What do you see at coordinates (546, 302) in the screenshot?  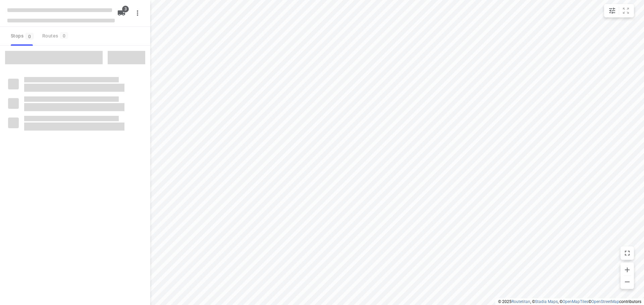 I see `a: Stadia Maps` at bounding box center [546, 302].